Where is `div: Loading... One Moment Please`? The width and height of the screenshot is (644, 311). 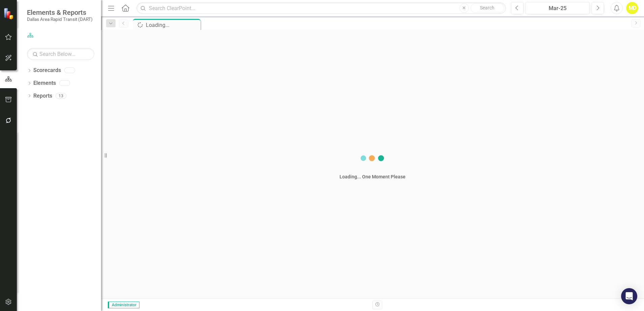
div: Loading... One Moment Please is located at coordinates (373, 177).